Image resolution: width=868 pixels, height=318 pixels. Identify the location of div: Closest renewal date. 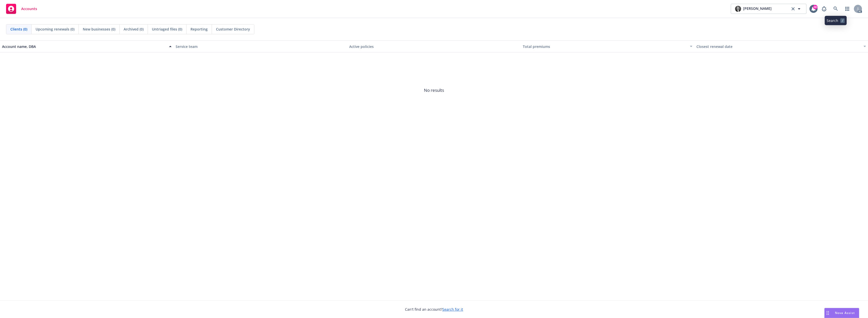
(779, 47).